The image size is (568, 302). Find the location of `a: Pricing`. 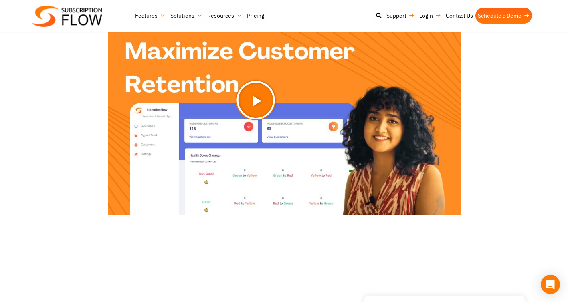

a: Pricing is located at coordinates (255, 16).